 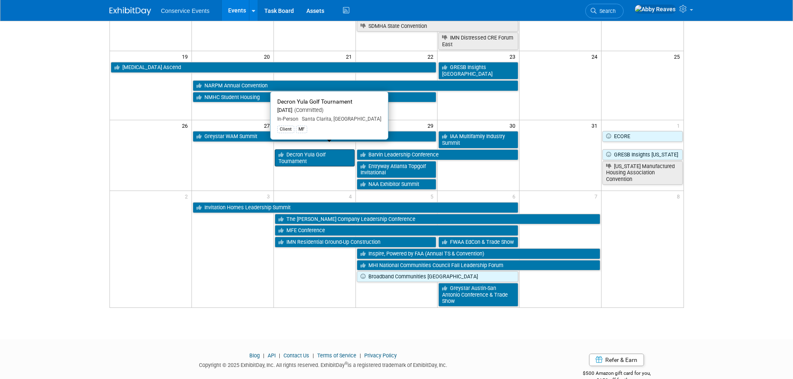 I want to click on span: 24, so click(x=596, y=56).